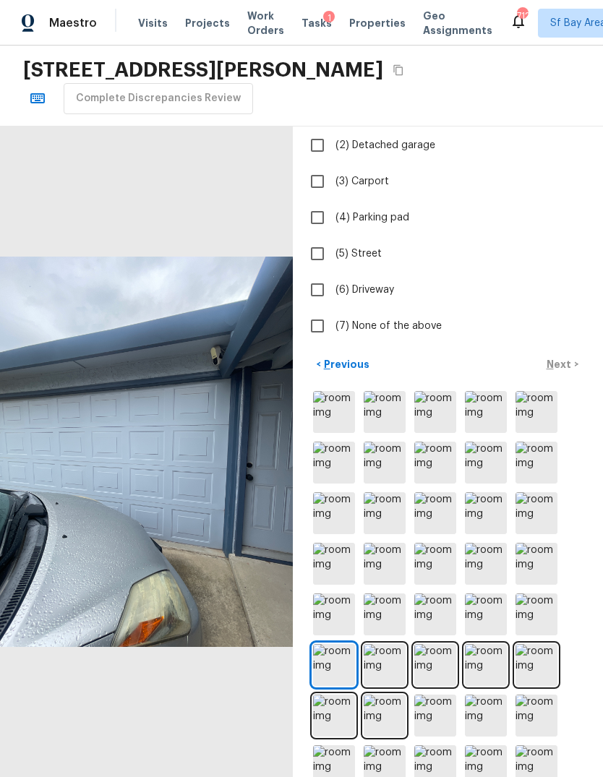 This screenshot has width=603, height=777. Describe the element at coordinates (358, 254) in the screenshot. I see `span: (5) Street` at that location.